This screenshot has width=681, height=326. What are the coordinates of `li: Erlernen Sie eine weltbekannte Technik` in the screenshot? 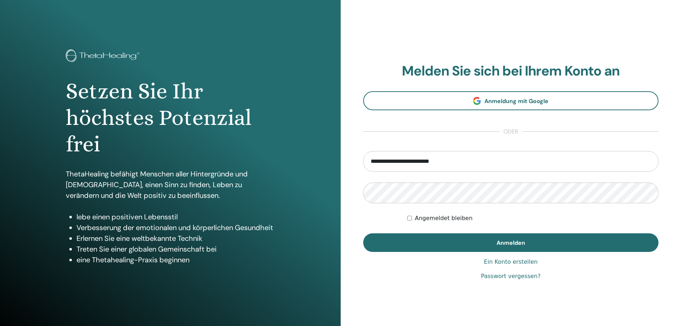 It's located at (176, 238).